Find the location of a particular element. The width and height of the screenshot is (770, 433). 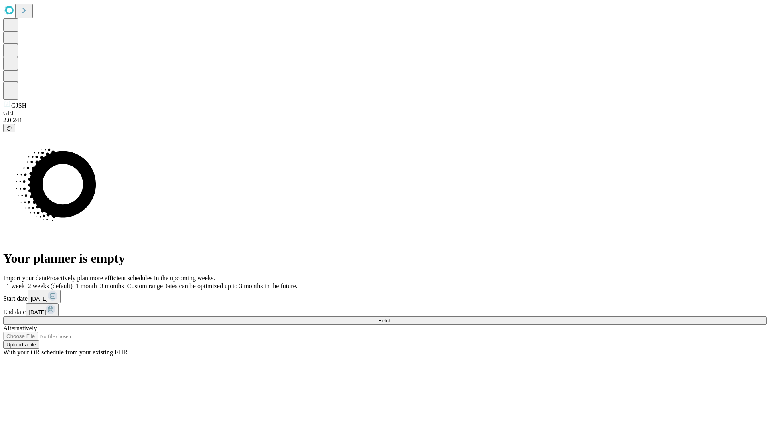

span: Custom range is located at coordinates (145, 286).